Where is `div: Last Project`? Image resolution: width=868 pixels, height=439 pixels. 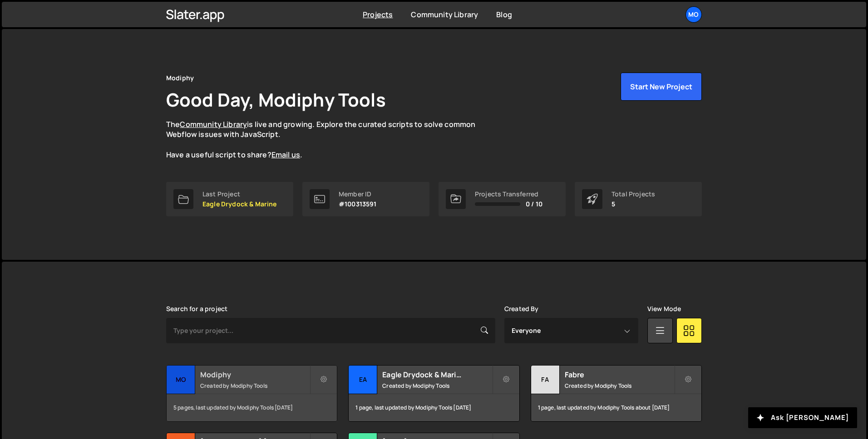
div: Last Project is located at coordinates (240, 195).